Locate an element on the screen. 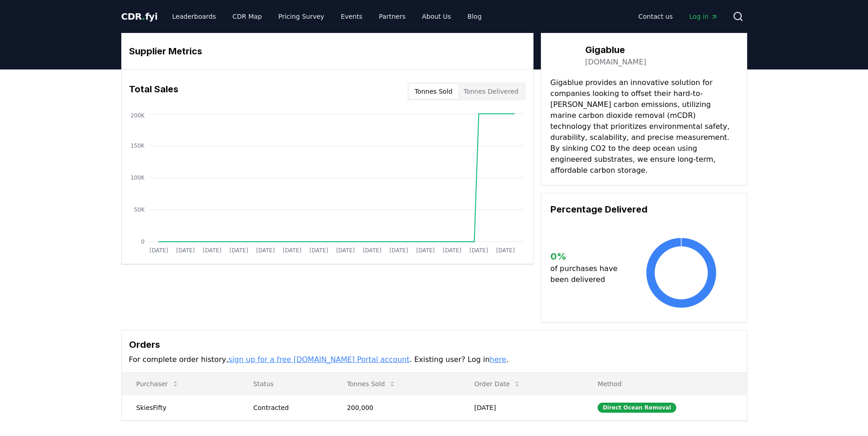  tspan: 150K is located at coordinates (137, 146).